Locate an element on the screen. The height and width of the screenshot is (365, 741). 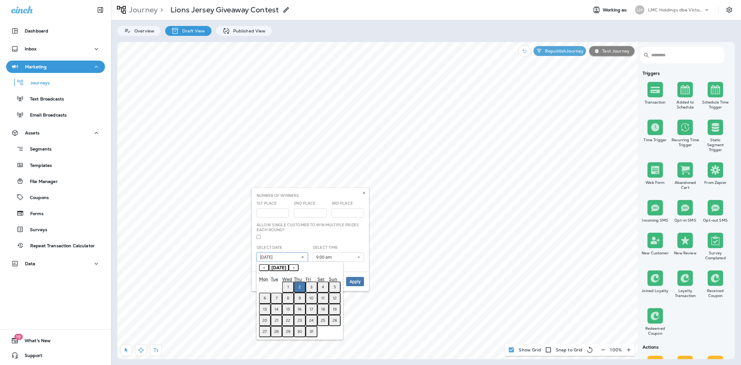
button: October 28, 2025 is located at coordinates (277, 331).